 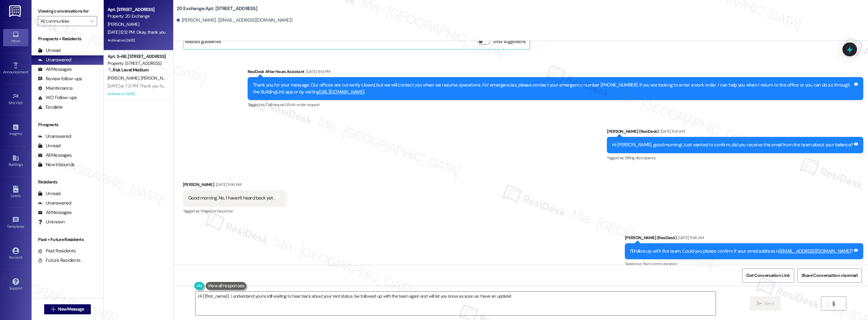 What do you see at coordinates (16, 285) in the screenshot?
I see `a: Support` at bounding box center [16, 285].